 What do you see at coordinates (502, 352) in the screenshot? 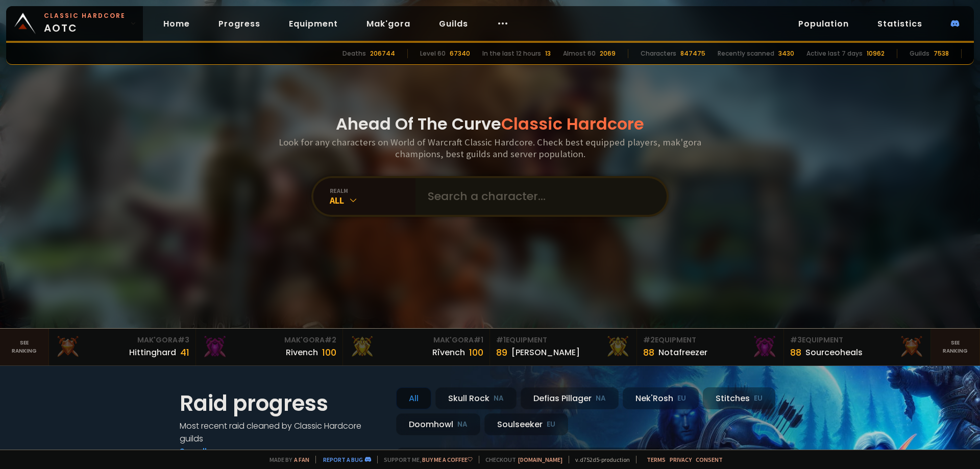
I see `div: 89` at bounding box center [502, 352].